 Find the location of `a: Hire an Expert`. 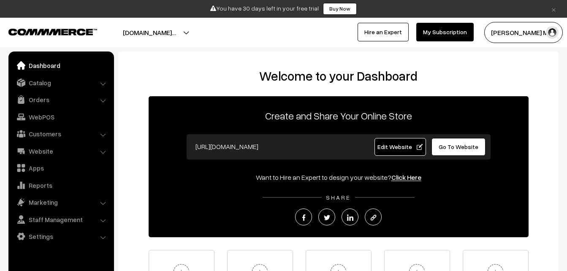

a: Hire an Expert is located at coordinates (383, 32).